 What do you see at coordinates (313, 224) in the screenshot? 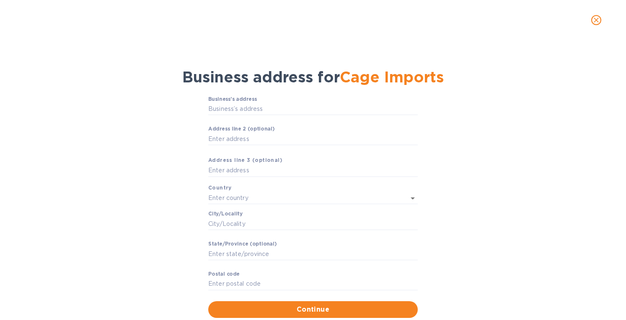
I see `input: Сity/Locаlity` at bounding box center [313, 224].